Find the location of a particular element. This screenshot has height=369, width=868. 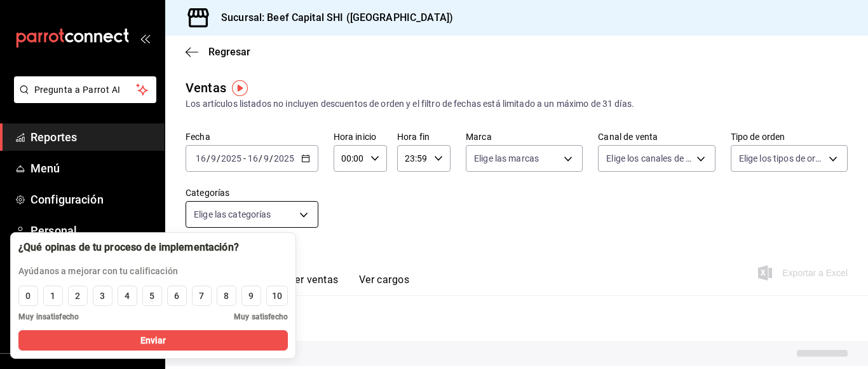

label: Categorías is located at coordinates (251, 193).